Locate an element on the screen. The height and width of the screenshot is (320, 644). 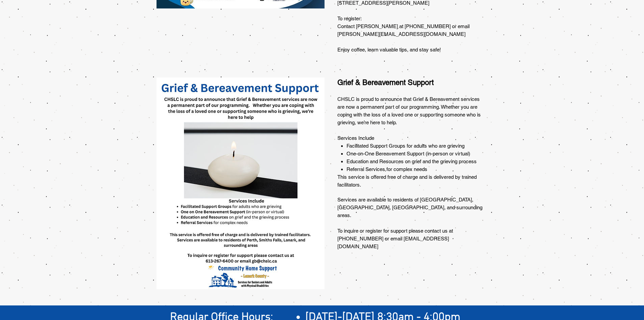
span: Services Include is located at coordinates (356, 138).